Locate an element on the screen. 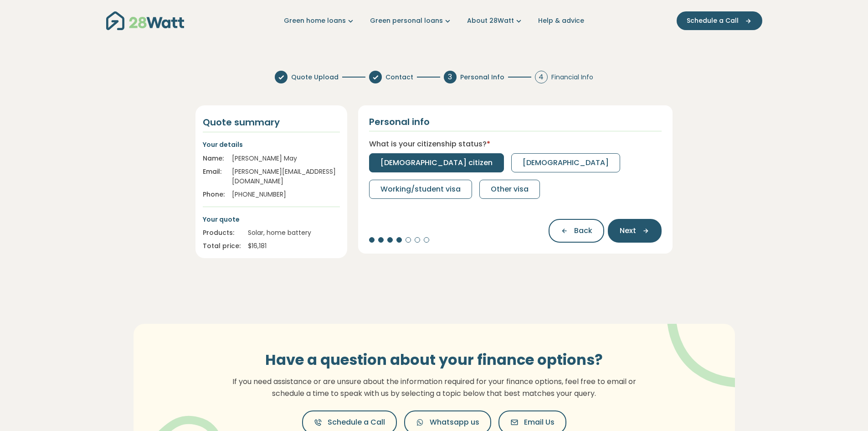 This screenshot has width=868, height=431. a: Green personal loans is located at coordinates (412, 20).